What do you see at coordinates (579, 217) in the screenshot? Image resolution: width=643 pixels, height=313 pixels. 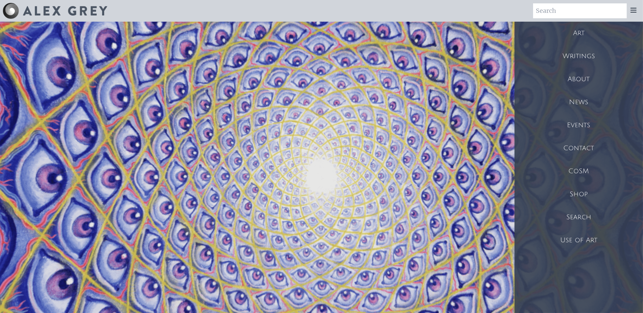 I see `a: Search` at bounding box center [579, 217].